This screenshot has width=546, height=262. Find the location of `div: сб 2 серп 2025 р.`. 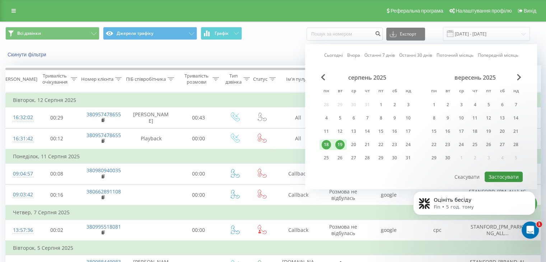

div: сб 2 серп 2025 р. is located at coordinates (395, 105).